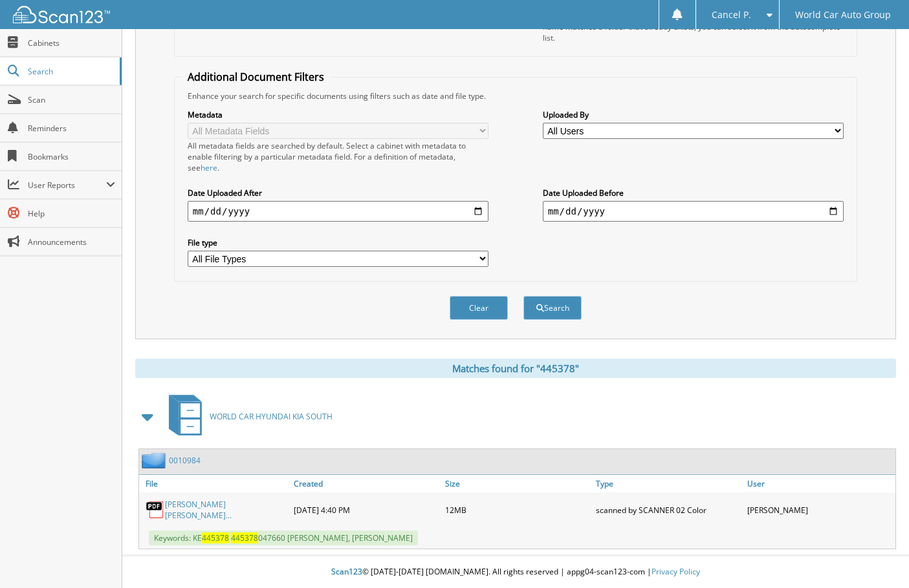 This screenshot has width=909, height=588. What do you see at coordinates (692, 193) in the screenshot?
I see `label: Date Uploaded Before` at bounding box center [692, 193].